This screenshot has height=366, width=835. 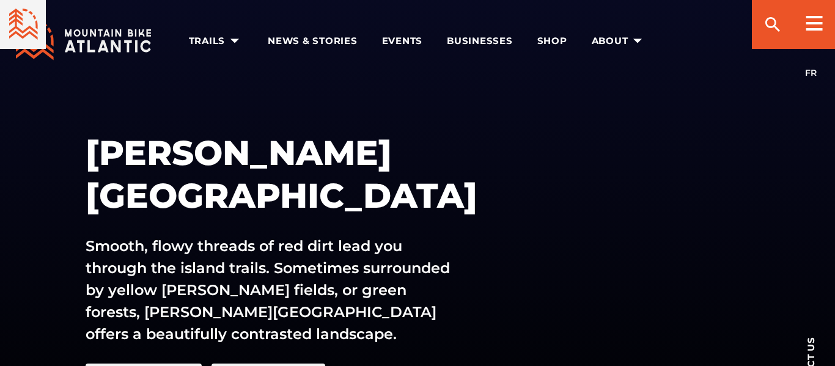 I want to click on span: Businesses, so click(x=480, y=41).